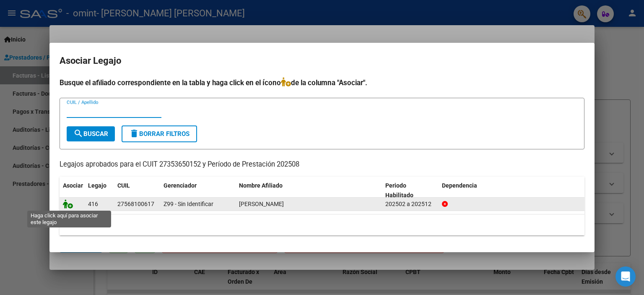 This screenshot has width=644, height=295. Describe the element at coordinates (93, 204) in the screenshot. I see `span: 416` at that location.